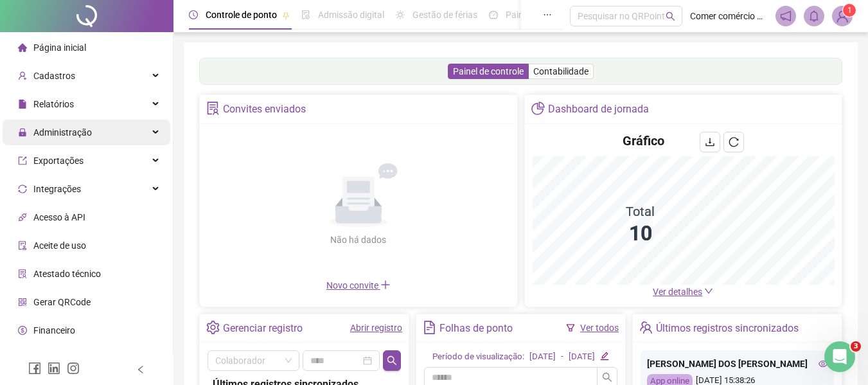 Image resolution: width=868 pixels, height=385 pixels. What do you see at coordinates (66, 359) in the screenshot?
I see `span: Central de ajuda` at bounding box center [66, 359].